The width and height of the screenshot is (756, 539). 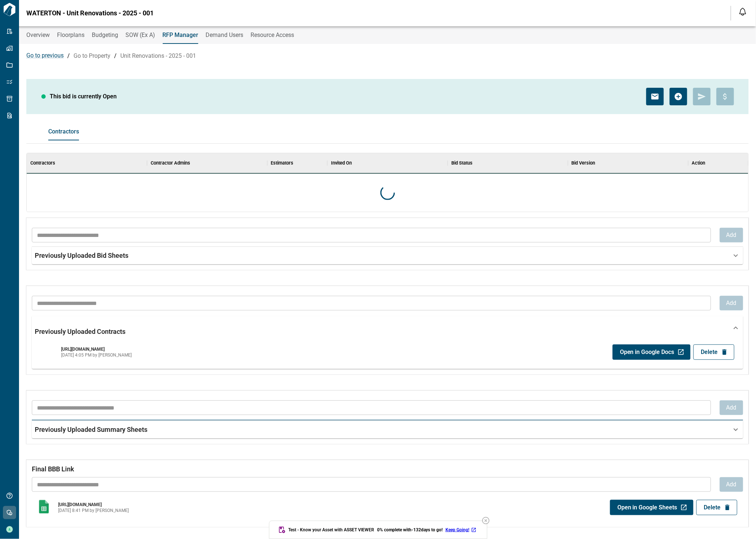 What do you see at coordinates (678, 97) in the screenshot?
I see `span: Add Contractors` at bounding box center [678, 97].